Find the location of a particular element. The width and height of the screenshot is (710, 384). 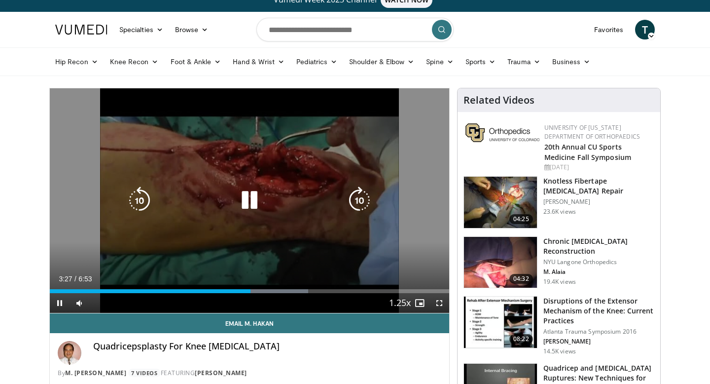

img: Avatar is located at coordinates (70, 353).